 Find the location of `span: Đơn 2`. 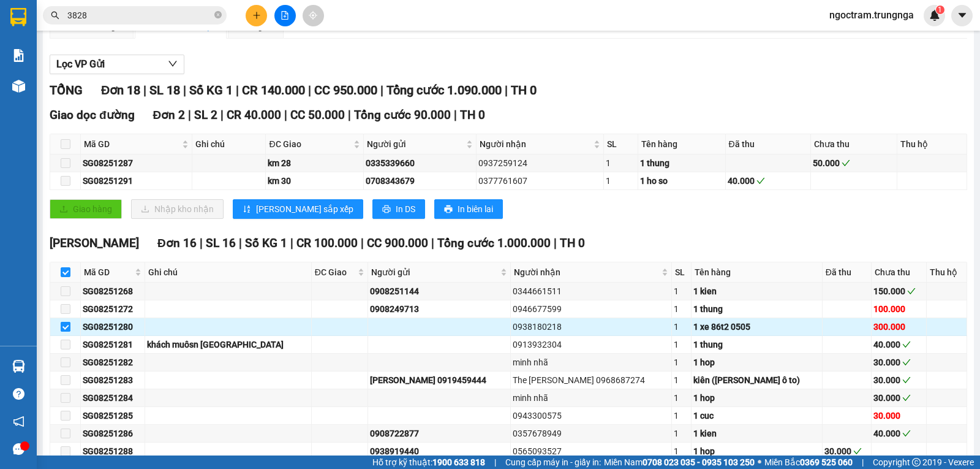

span: Đơn 2 is located at coordinates (169, 114).